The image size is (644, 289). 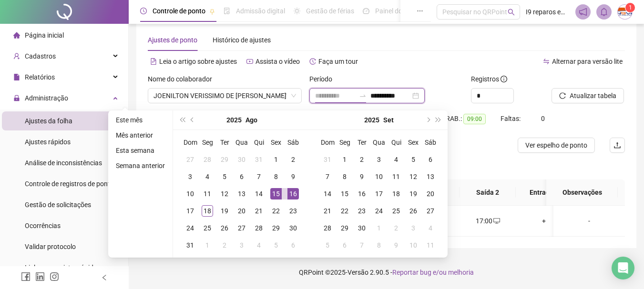 I want to click on td: 2025-10-07, so click(x=361, y=246).